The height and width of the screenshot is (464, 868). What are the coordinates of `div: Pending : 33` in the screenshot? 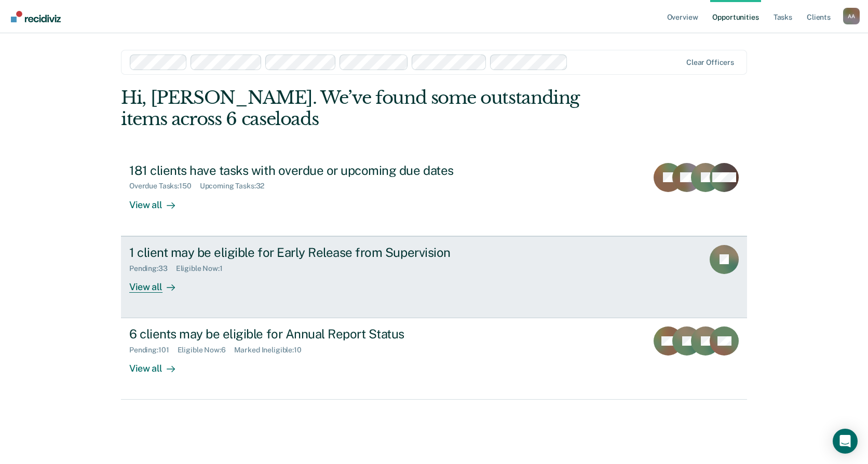 It's located at (153, 268).